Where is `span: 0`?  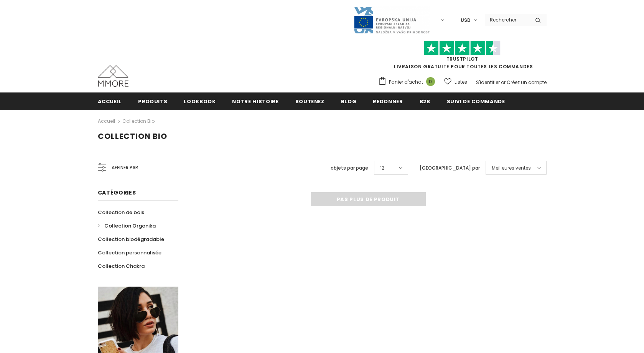
span: 0 is located at coordinates (431, 81).